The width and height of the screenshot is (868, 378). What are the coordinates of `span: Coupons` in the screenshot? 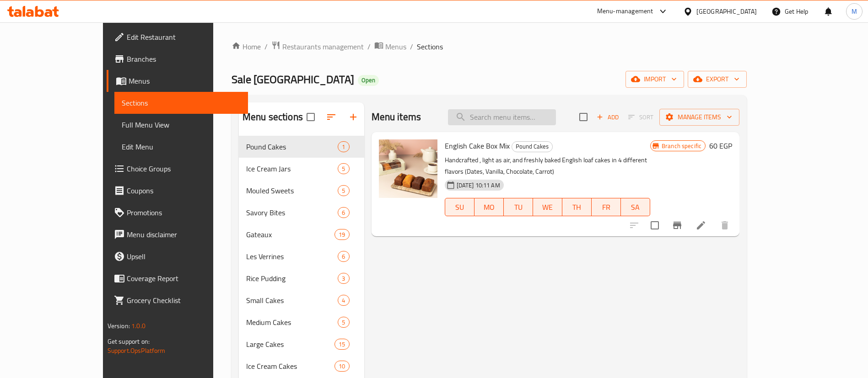 It's located at (183, 191).